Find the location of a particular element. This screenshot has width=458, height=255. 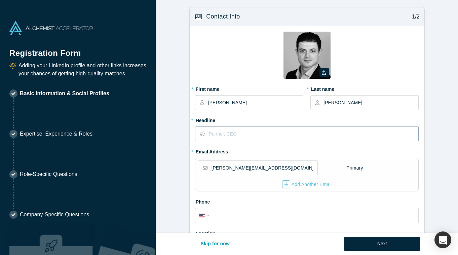

div: Add Another Email is located at coordinates (307, 184).